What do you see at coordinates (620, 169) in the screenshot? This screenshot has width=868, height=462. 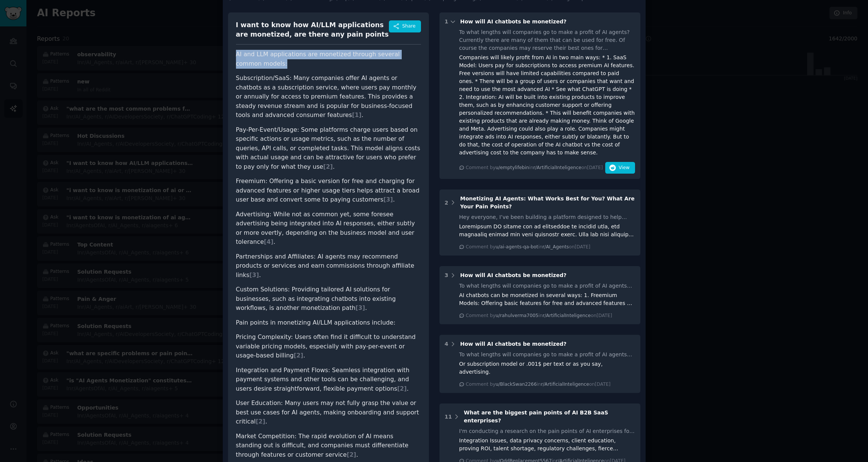 I see `a: View` at bounding box center [620, 169].